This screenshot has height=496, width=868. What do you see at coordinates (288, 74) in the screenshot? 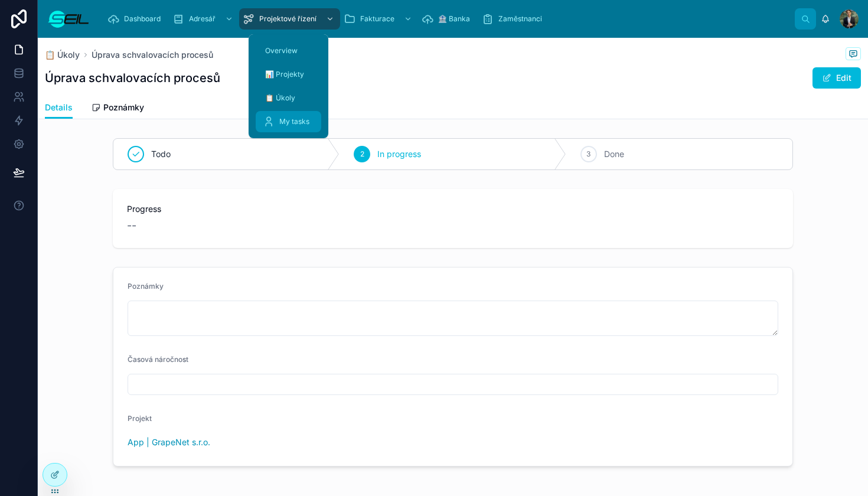
I see `a: 📊 Projekty` at bounding box center [288, 74].